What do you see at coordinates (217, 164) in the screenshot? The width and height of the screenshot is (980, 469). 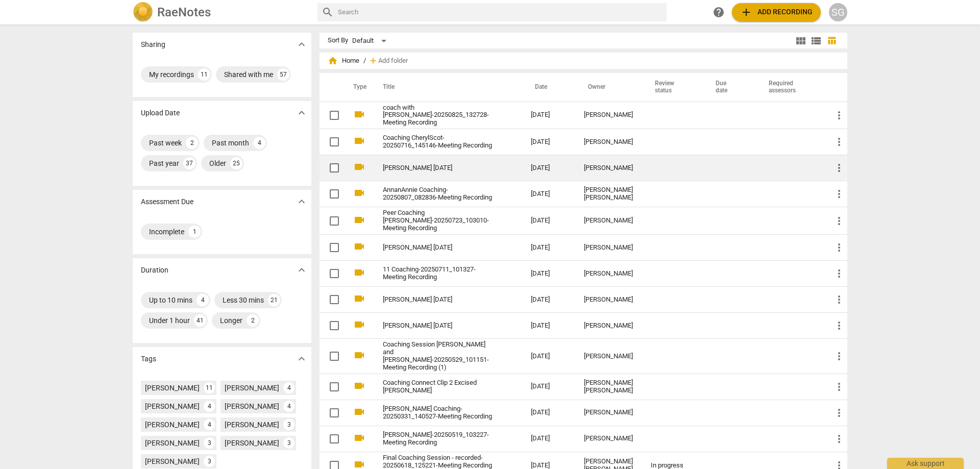 I see `div: Older` at bounding box center [217, 164].